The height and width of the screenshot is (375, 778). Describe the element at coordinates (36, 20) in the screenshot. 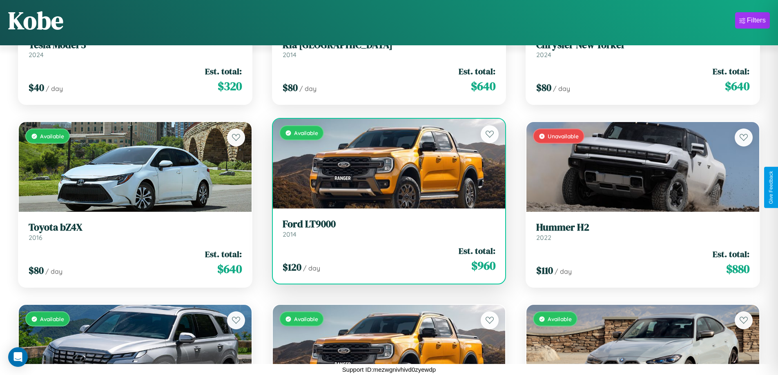

I see `h1: Kobe` at that location.